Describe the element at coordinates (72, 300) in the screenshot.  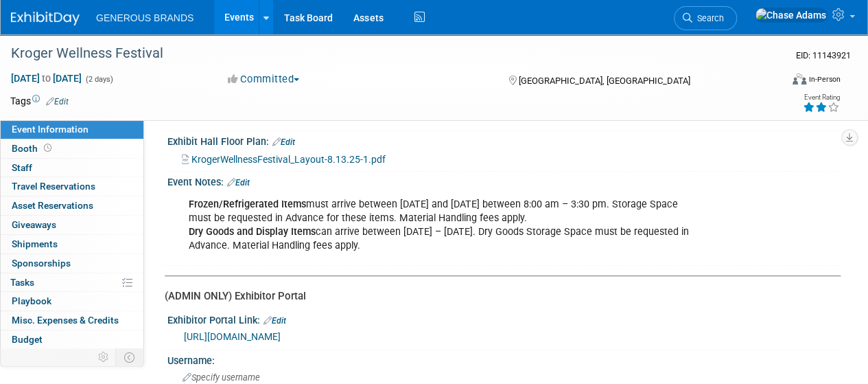
I see `a: Playbook` at that location.